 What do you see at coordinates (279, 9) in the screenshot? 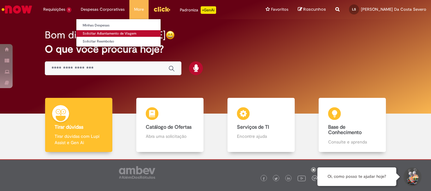
I see `span: Favoritos` at bounding box center [279, 9].